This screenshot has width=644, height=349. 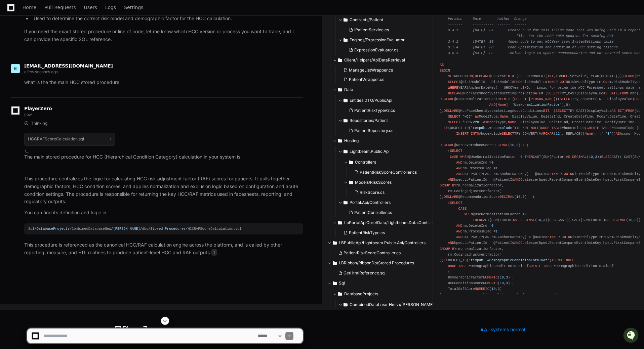 What do you see at coordinates (387, 213) in the screenshot?
I see `button: PatientController.cs` at bounding box center [387, 213].